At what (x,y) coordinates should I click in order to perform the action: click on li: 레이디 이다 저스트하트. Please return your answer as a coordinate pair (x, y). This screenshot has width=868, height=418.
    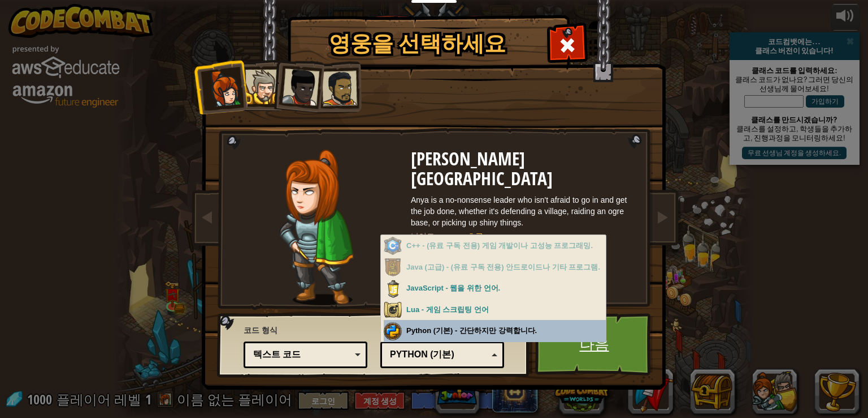
    Looking at the image, I should click on (297, 85).